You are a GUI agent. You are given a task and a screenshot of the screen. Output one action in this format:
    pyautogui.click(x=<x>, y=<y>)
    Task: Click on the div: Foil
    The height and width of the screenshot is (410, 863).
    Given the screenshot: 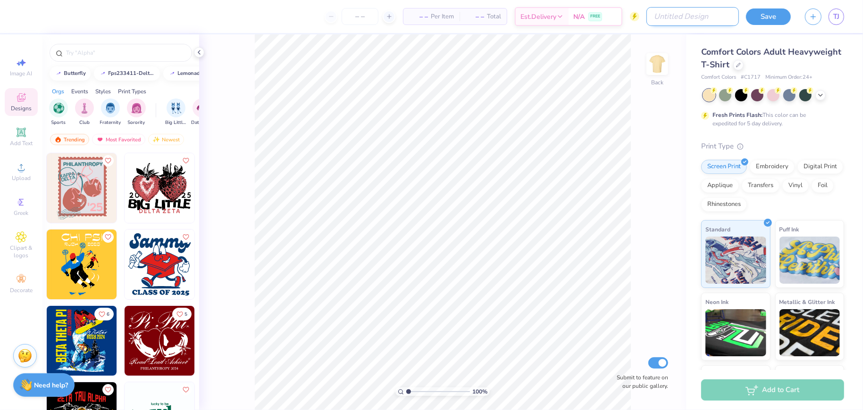 What is the action you would take?
    pyautogui.click(x=822, y=186)
    